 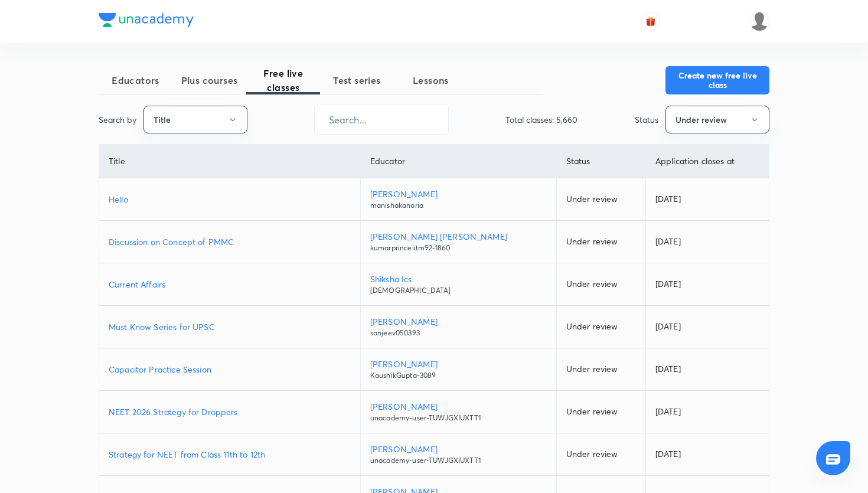 I want to click on a: Hello, so click(x=230, y=199).